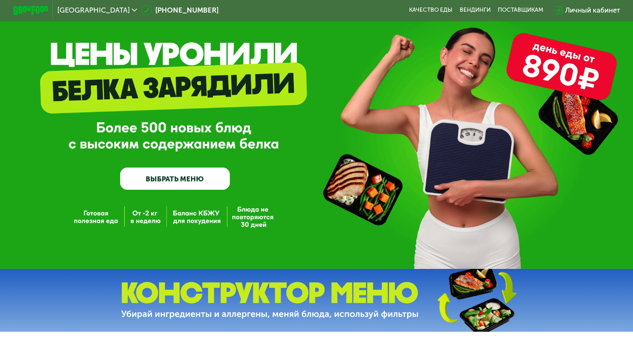  What do you see at coordinates (521, 10) in the screenshot?
I see `div: поставщикам` at bounding box center [521, 10].